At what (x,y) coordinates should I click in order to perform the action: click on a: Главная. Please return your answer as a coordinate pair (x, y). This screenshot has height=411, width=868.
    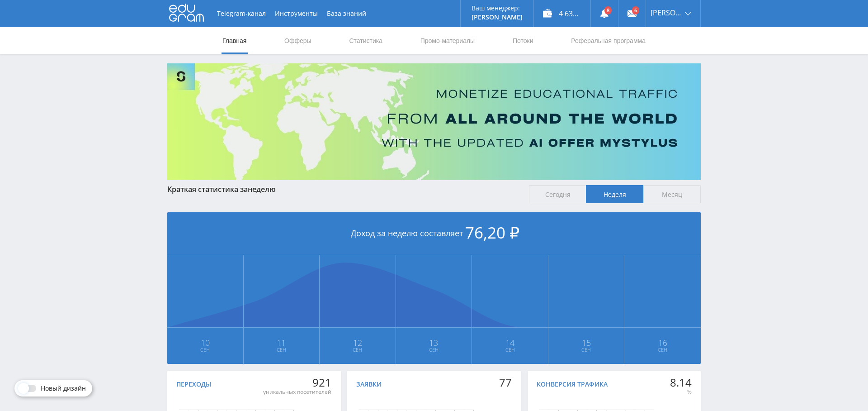
    Looking at the image, I should click on (234, 41).